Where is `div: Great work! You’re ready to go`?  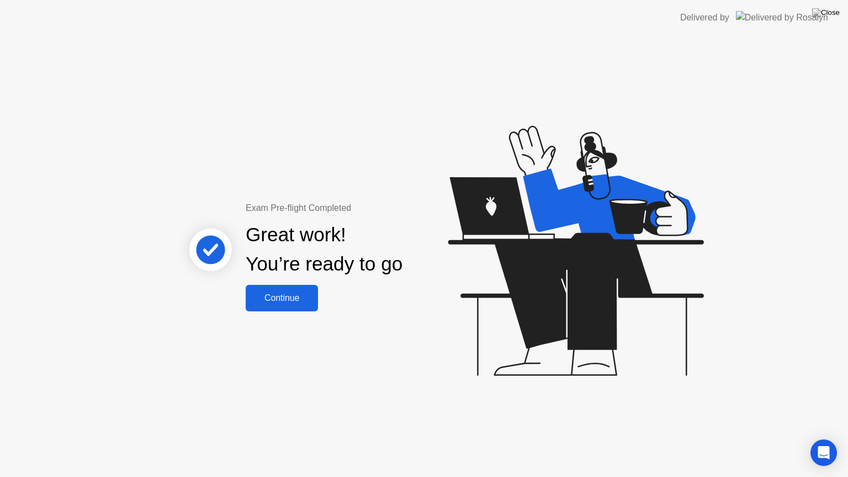 div: Great work! You’re ready to go is located at coordinates (324, 250).